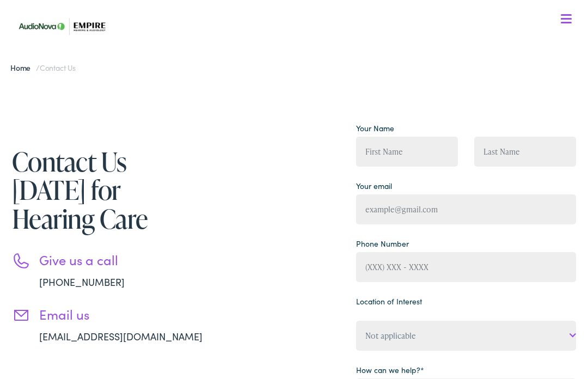  I want to click on a: Home, so click(23, 68).